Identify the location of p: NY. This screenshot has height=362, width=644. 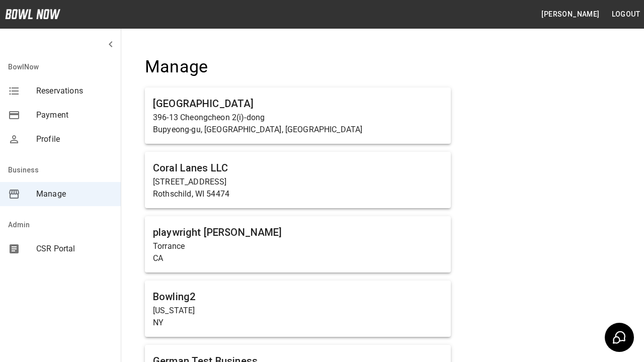
(298, 323).